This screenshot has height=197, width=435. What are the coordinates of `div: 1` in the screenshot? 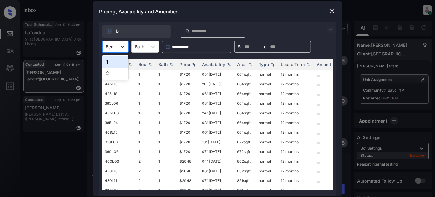 It's located at (115, 62).